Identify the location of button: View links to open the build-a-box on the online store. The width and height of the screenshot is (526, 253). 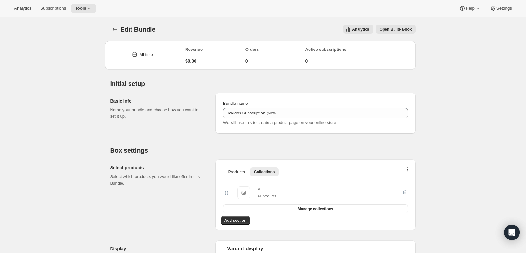
(395, 29).